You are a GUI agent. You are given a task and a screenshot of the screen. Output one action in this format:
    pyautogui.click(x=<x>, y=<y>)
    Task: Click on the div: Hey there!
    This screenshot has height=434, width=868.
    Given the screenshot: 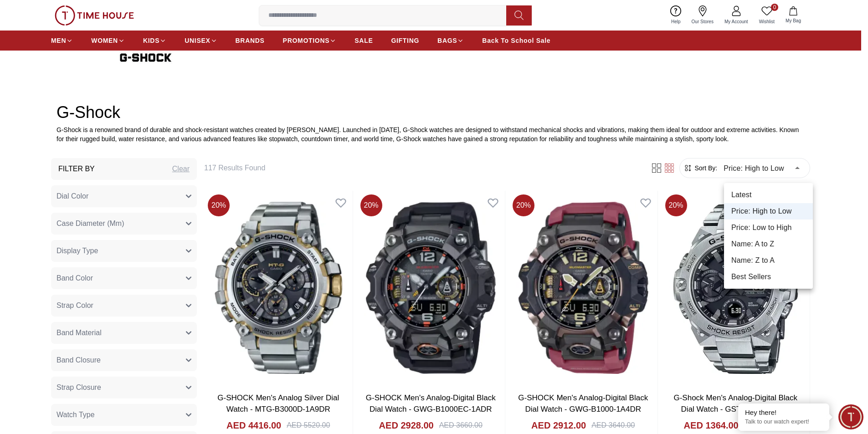 What is the action you would take?
    pyautogui.click(x=784, y=413)
    